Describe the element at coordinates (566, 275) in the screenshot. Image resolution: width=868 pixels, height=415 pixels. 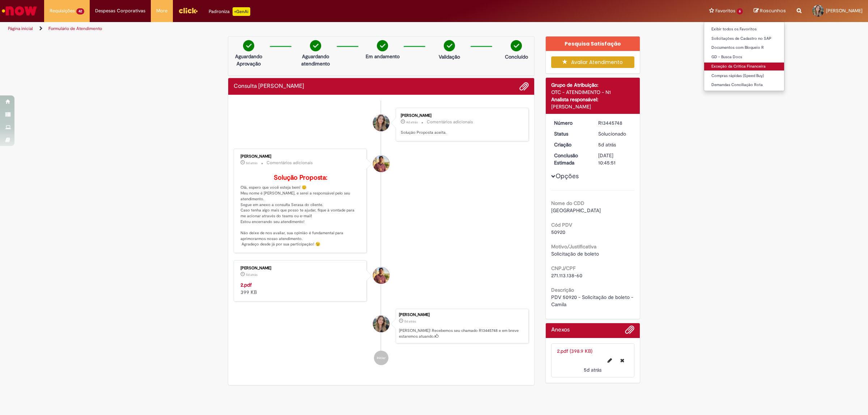
I see `span: 271.113.138-60` at that location.